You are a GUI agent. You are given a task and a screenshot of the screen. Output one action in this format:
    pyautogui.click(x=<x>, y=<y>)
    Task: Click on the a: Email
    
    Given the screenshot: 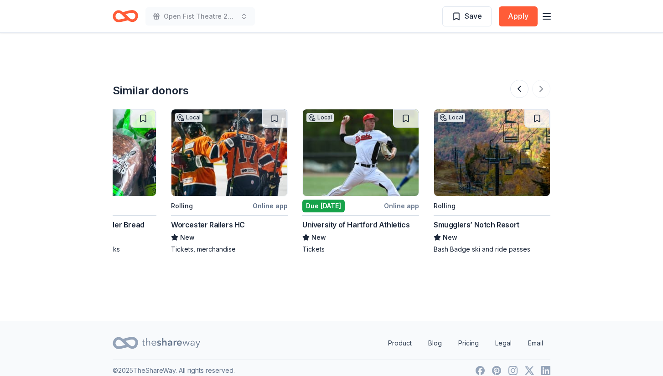 What is the action you would take?
    pyautogui.click(x=536, y=344)
    